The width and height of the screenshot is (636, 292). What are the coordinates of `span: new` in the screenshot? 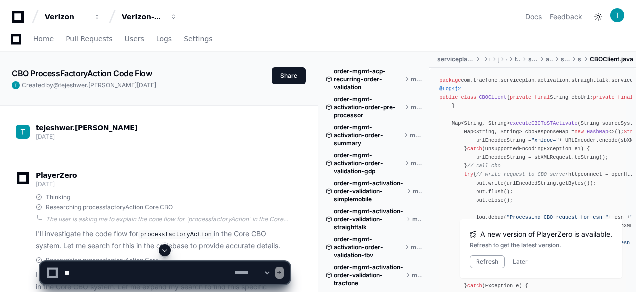 It's located at (579, 132).